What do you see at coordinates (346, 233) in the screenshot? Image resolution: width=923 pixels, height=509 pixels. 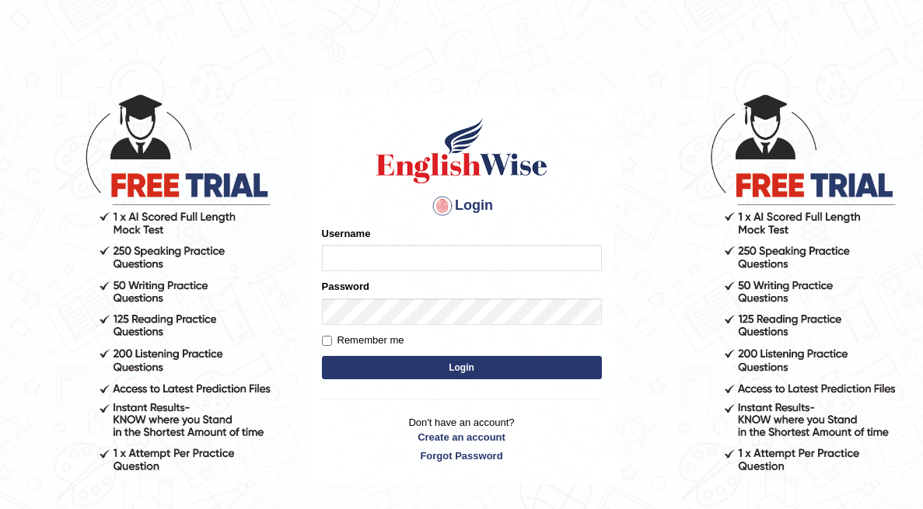 I see `label: Username` at bounding box center [346, 233].